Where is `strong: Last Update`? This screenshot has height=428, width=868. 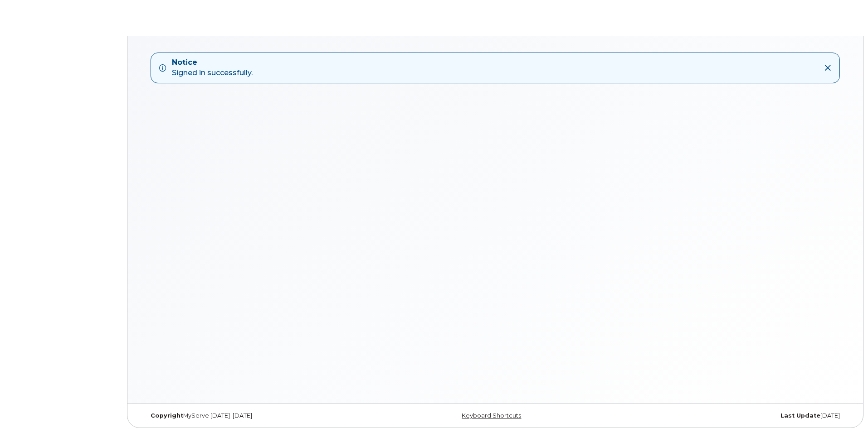 strong: Last Update is located at coordinates (800, 415).